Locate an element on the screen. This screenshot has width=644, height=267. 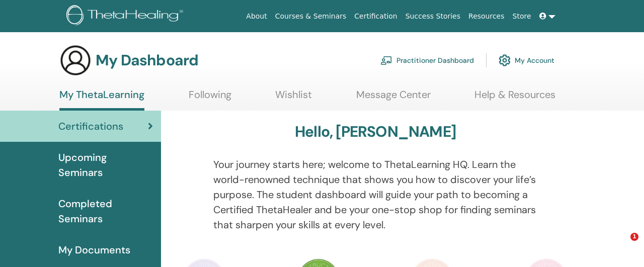
a: Resources is located at coordinates (487, 16).